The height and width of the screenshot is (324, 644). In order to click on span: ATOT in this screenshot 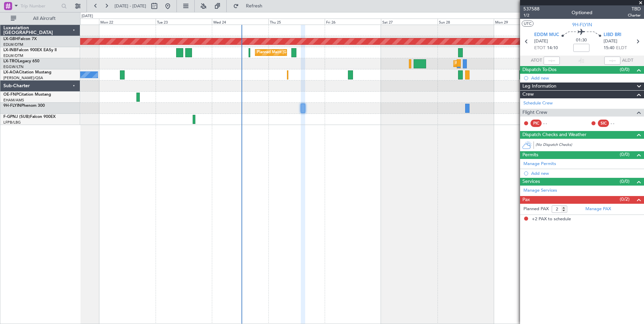, I will do `click(536, 61)`.